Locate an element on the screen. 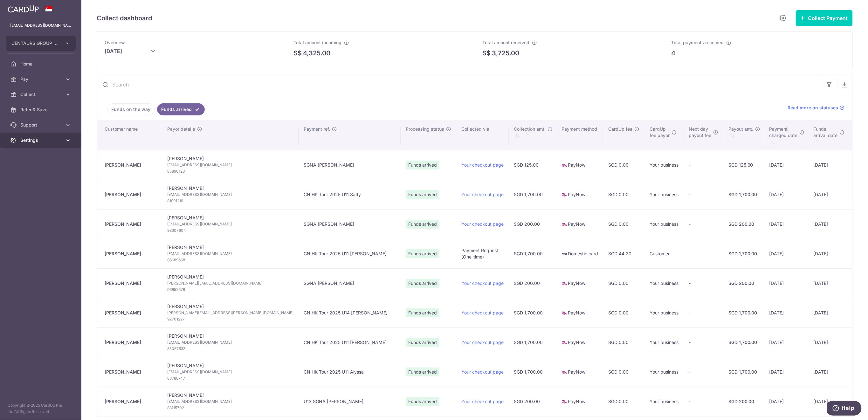  td: Customer is located at coordinates (664, 253).